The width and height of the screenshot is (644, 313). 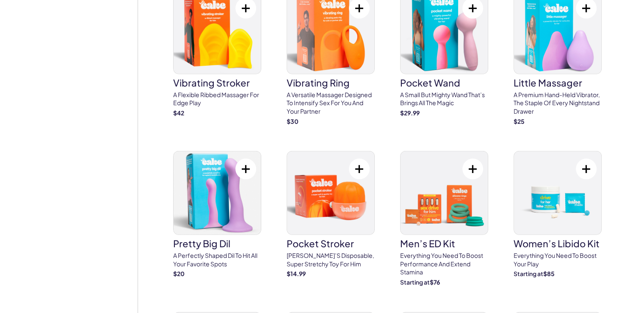 What do you see at coordinates (558, 83) in the screenshot?
I see `h3: little massager` at bounding box center [558, 83].